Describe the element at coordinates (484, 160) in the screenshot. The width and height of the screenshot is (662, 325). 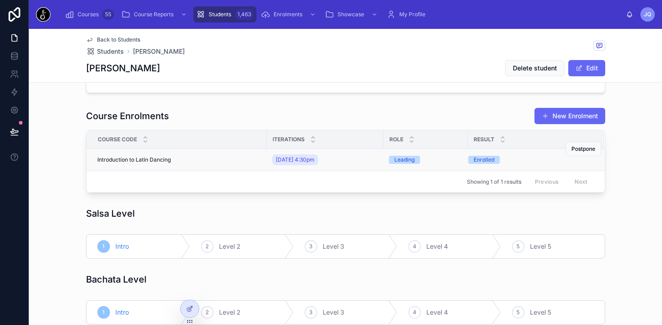
I see `div: Enrolled` at that location.